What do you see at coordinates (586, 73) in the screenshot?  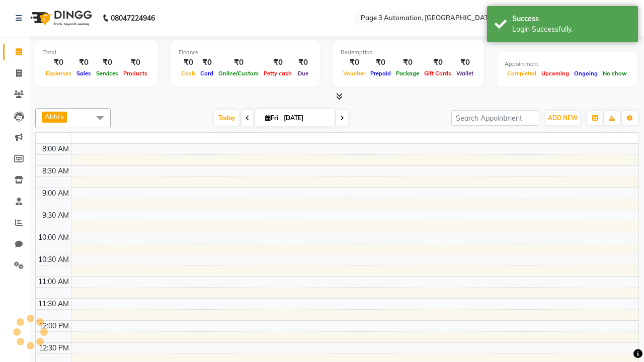 I see `span: Ongoing` at bounding box center [586, 73].